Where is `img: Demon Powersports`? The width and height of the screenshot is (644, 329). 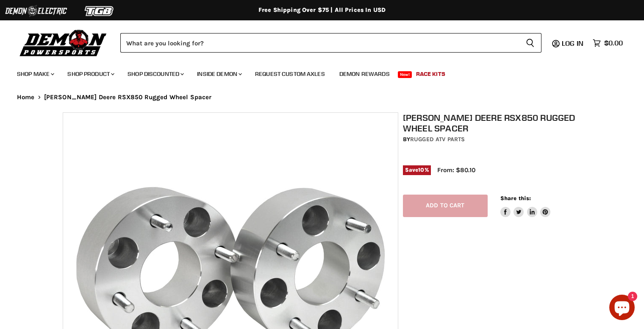 img: Demon Powersports is located at coordinates (63, 42).